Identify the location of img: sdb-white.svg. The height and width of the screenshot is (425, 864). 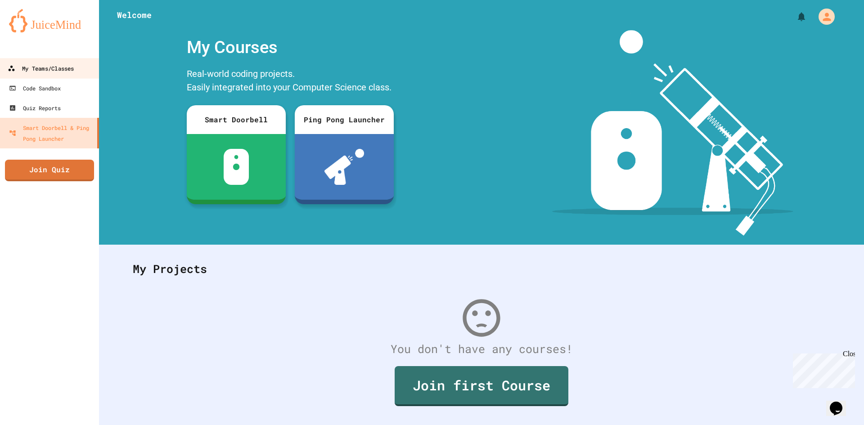
(236, 167).